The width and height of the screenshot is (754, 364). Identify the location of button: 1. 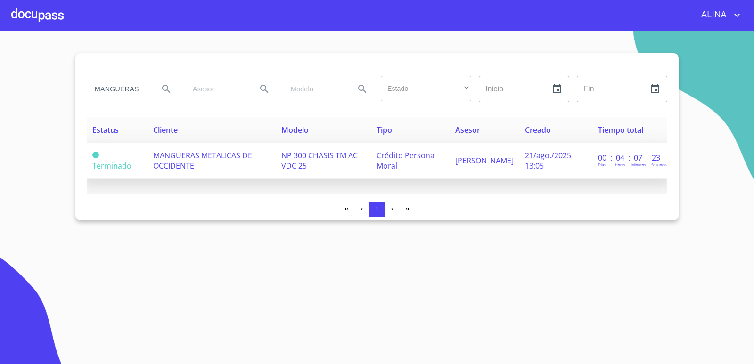
(377, 209).